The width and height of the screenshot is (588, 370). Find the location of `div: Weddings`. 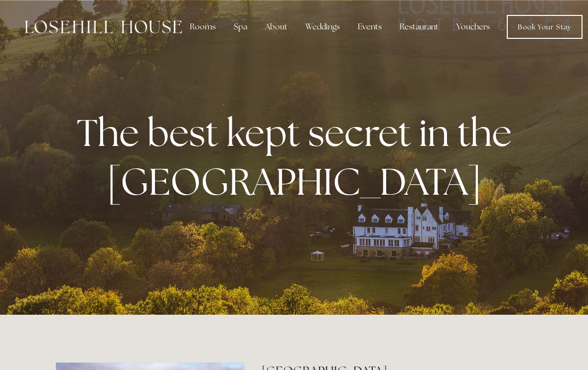

div: Weddings is located at coordinates (322, 27).